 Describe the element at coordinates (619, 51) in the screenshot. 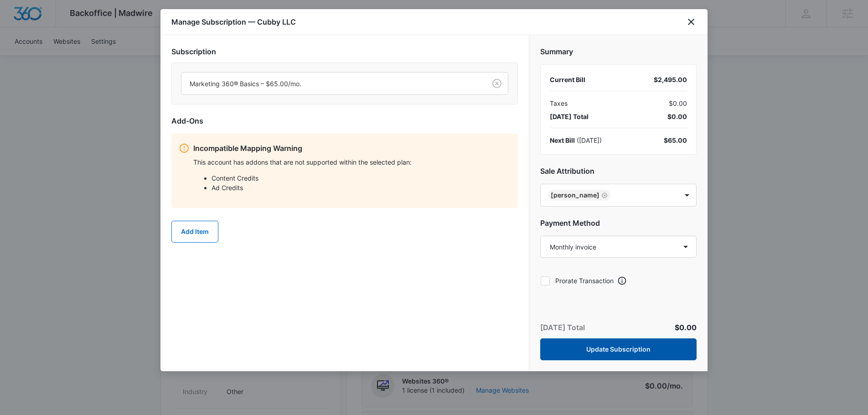

I see `h2: Summary` at that location.